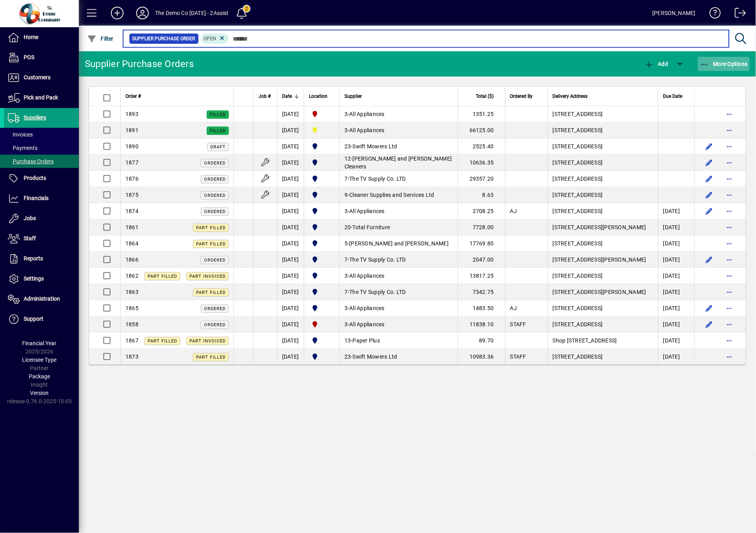  Describe the element at coordinates (41, 299) in the screenshot. I see `a: Administration` at that location.